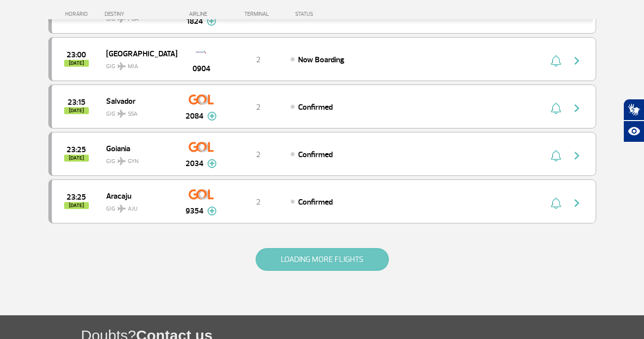 The image size is (644, 339). What do you see at coordinates (258, 14) in the screenshot?
I see `div: TERMINAL` at bounding box center [258, 14].